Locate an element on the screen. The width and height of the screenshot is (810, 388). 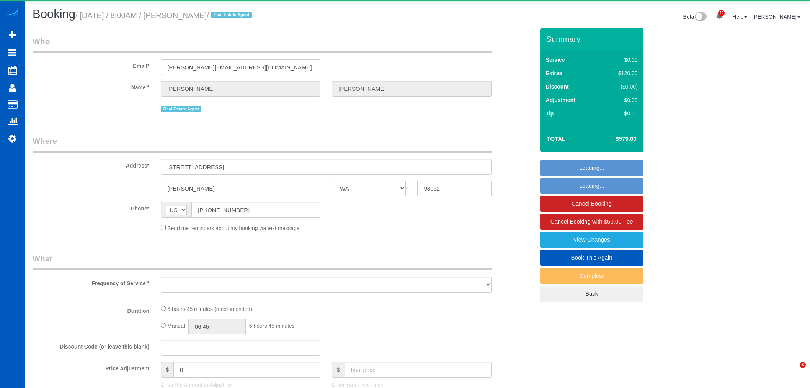
input: Email* is located at coordinates (241, 67).